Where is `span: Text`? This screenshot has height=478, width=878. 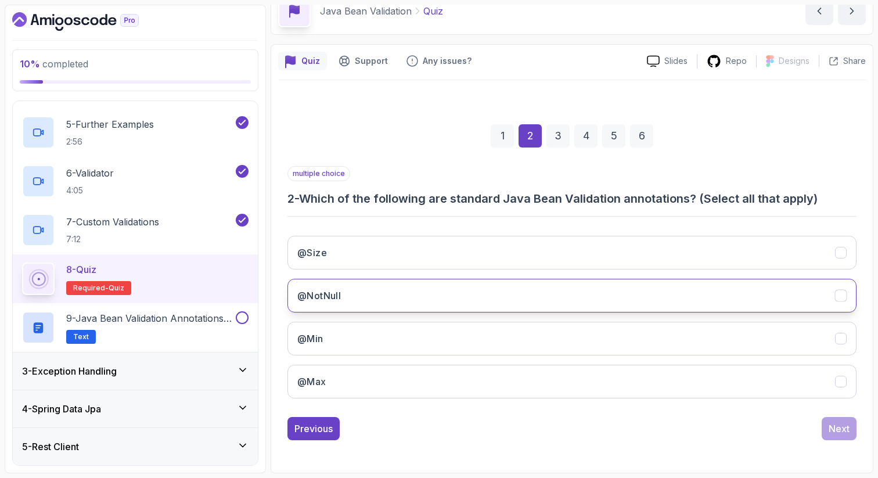 span: Text is located at coordinates (81, 337).